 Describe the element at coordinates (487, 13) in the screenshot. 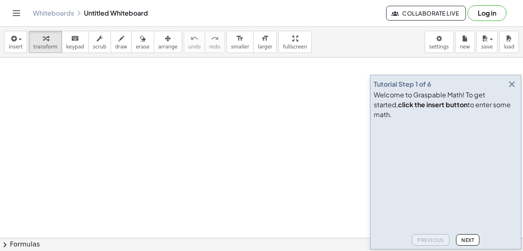

I see `button: Log in` at that location.